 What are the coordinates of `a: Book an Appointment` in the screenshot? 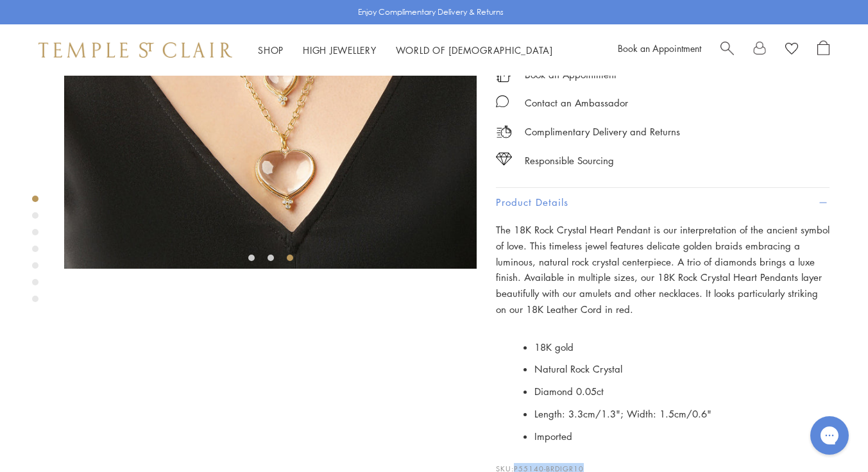 It's located at (660, 48).